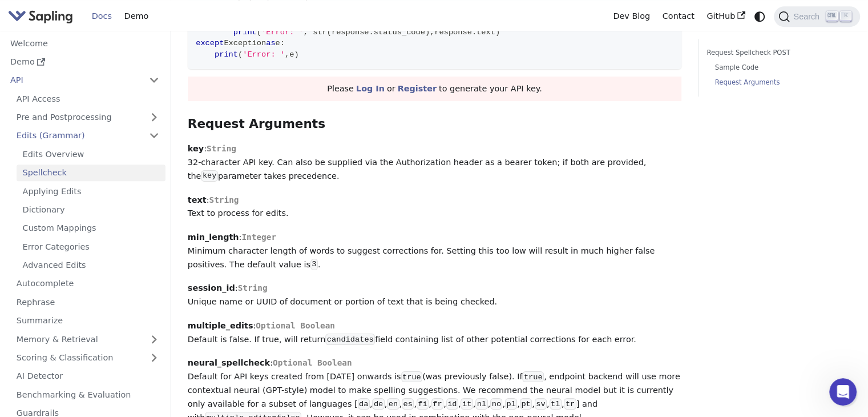  Describe the element at coordinates (481, 403) in the screenshot. I see `code: nl` at that location.